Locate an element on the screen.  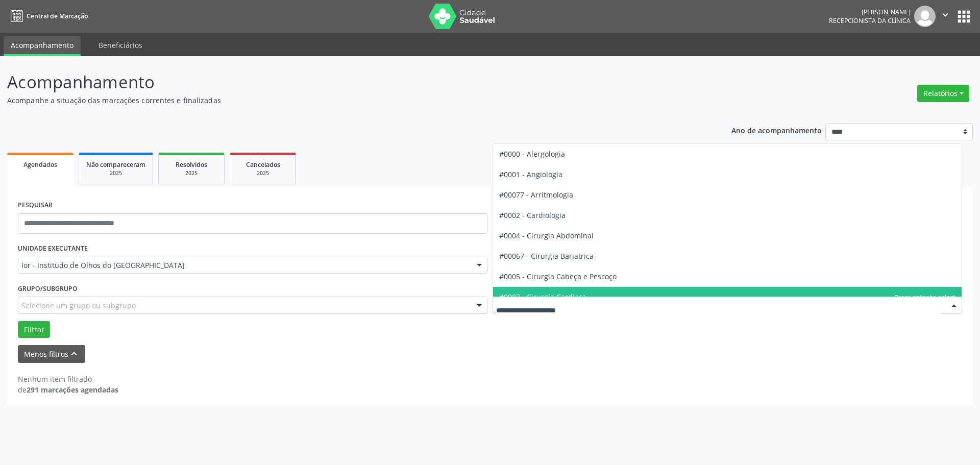
strong: 291 marcações agendadas is located at coordinates (73, 389).